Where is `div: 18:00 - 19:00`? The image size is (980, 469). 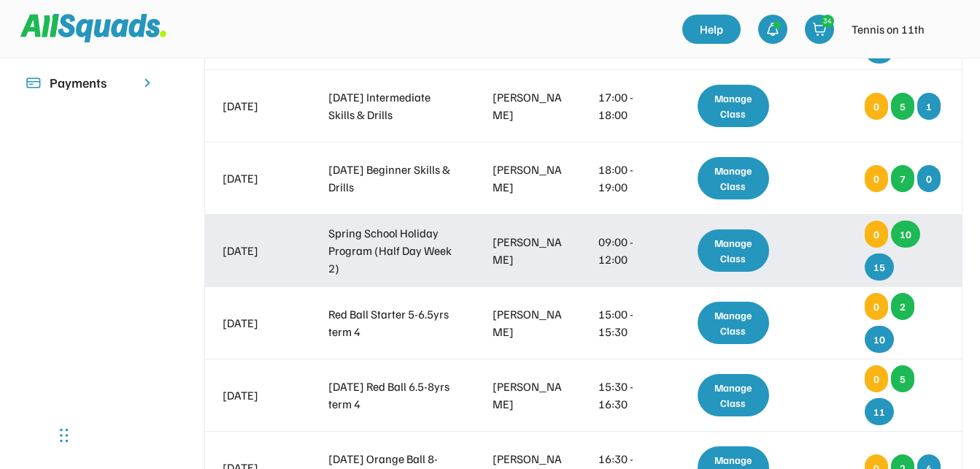
div: 18:00 - 19:00 is located at coordinates (626, 178).